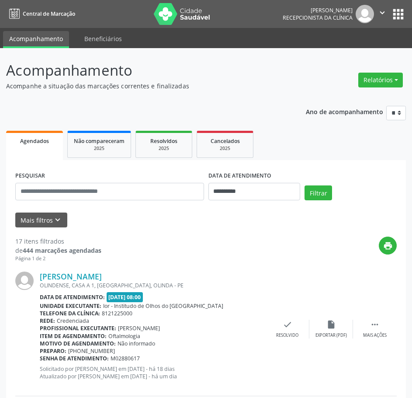 This screenshot has height=398, width=412. What do you see at coordinates (58, 258) in the screenshot?
I see `div: Página 1 de 2` at bounding box center [58, 258].